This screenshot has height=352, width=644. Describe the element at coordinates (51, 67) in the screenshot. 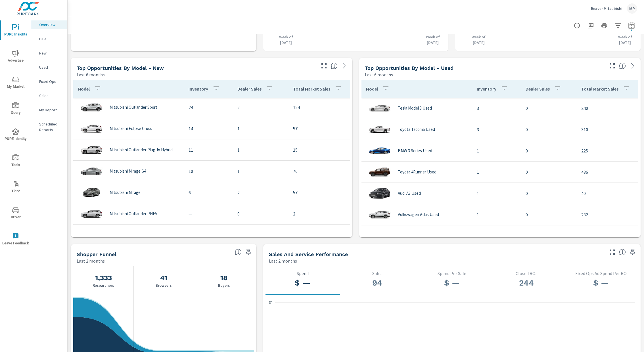

I see `p: Used` at that location.